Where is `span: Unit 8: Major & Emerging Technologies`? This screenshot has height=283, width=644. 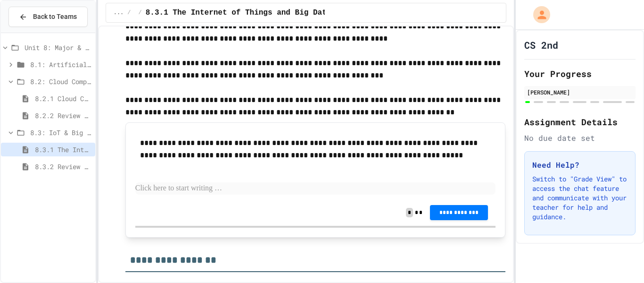 span: Unit 8: Major & Emerging Technologies is located at coordinates (58, 47).